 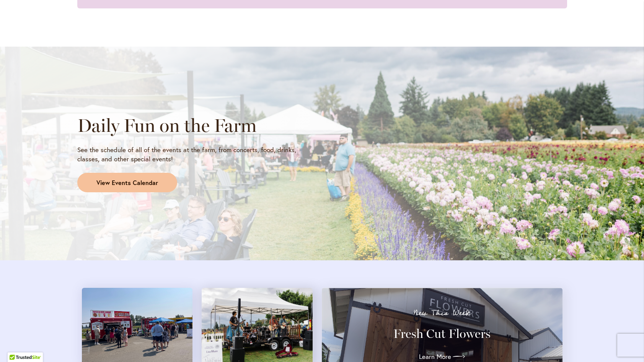 I want to click on span: Learn More, so click(x=435, y=357).